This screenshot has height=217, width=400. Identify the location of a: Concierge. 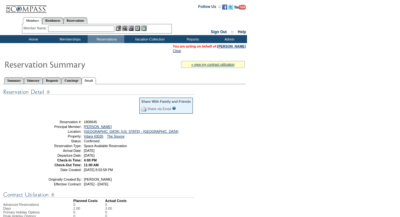
(71, 80).